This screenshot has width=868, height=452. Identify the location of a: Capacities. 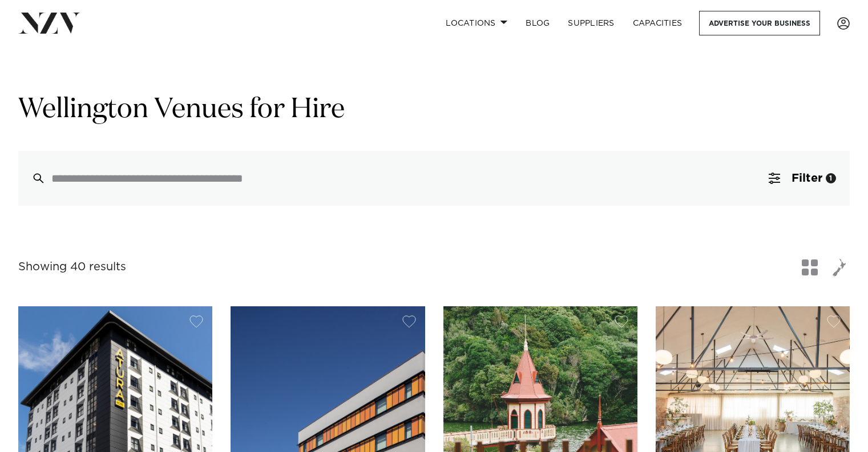
(658, 23).